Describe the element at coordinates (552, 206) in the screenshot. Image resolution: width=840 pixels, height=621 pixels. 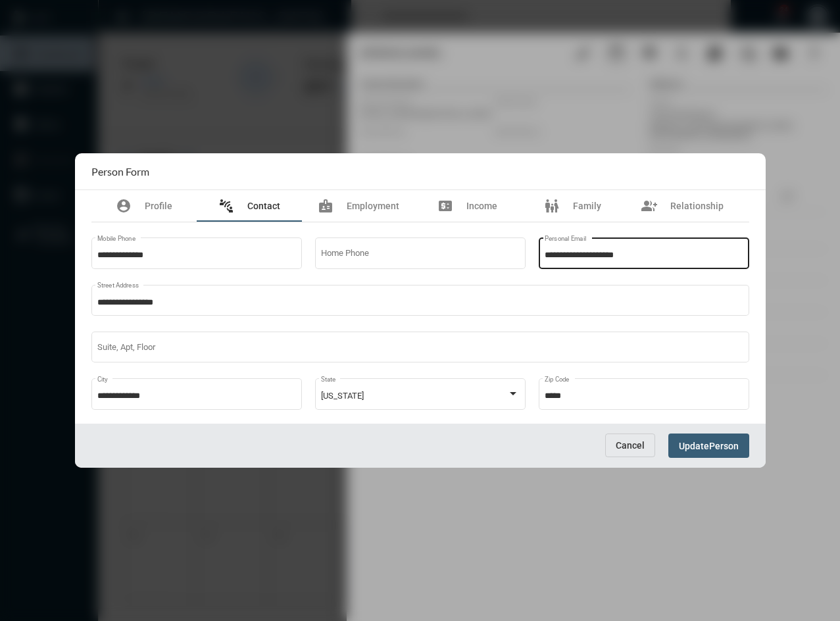
I see `mat-icon: family_restroom` at that location.